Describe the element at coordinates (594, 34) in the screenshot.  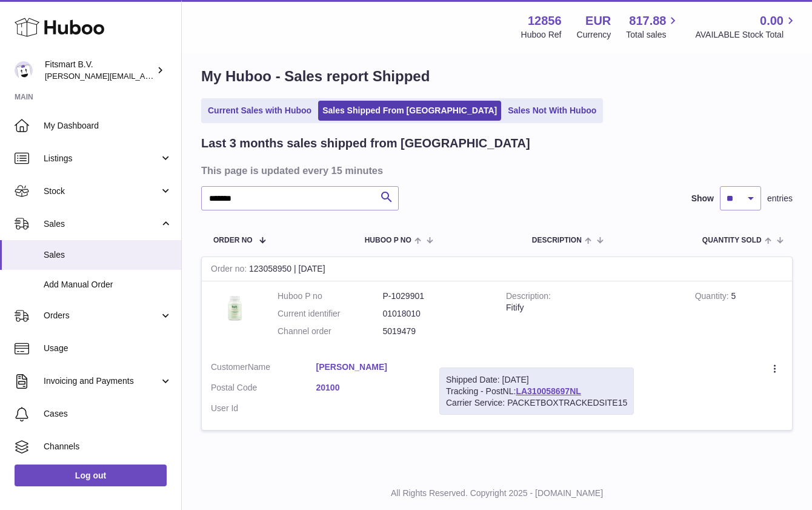
I see `div: Currency` at that location.